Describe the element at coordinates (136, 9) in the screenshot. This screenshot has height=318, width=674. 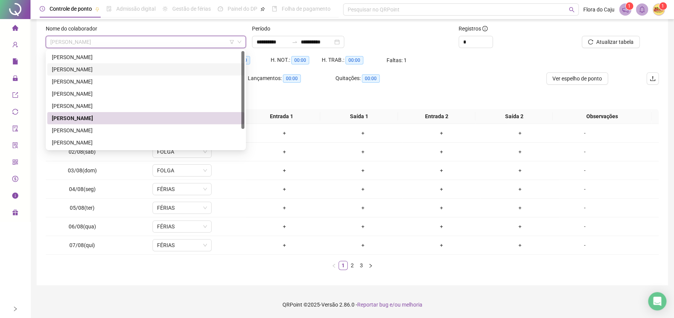
I see `span: Admissão digital` at that location.